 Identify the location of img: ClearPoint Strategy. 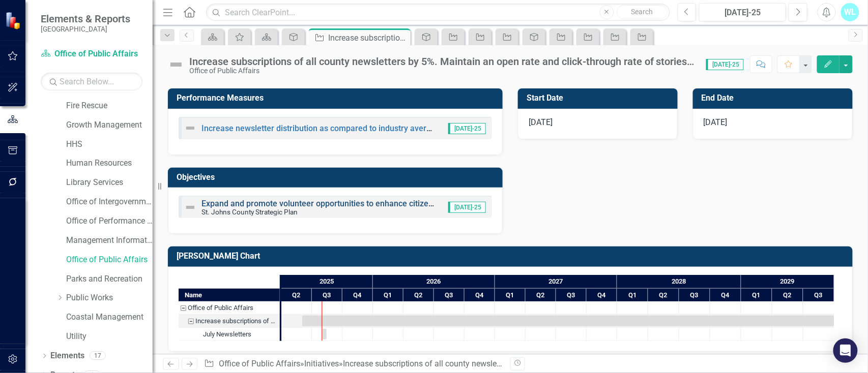
(14, 19).